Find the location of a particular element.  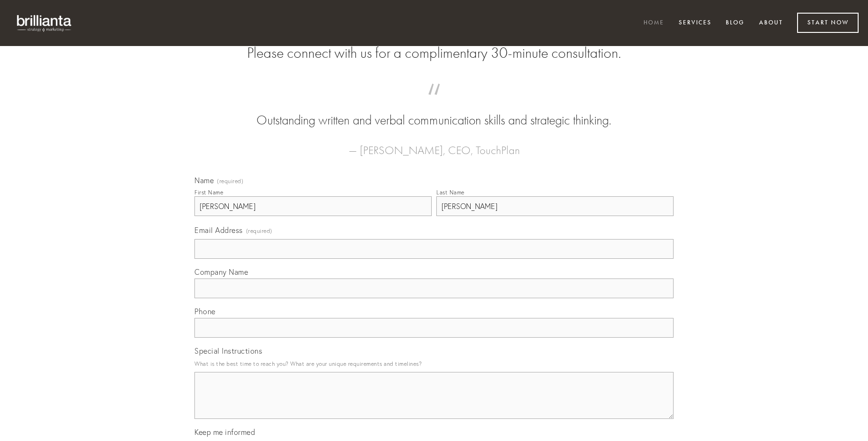

a: Blog is located at coordinates (735, 23).